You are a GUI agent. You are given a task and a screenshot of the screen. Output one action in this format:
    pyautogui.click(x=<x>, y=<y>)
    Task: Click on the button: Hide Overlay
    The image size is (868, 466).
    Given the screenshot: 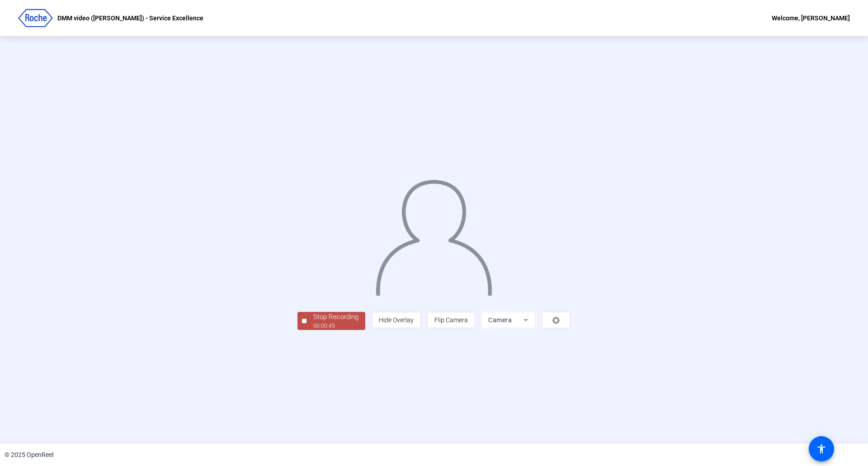 What is the action you would take?
    pyautogui.click(x=396, y=320)
    